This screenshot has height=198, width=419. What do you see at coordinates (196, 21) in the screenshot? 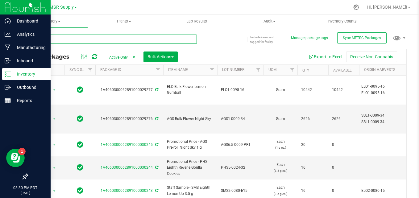
I see `span: Lab Results` at bounding box center [196, 21].